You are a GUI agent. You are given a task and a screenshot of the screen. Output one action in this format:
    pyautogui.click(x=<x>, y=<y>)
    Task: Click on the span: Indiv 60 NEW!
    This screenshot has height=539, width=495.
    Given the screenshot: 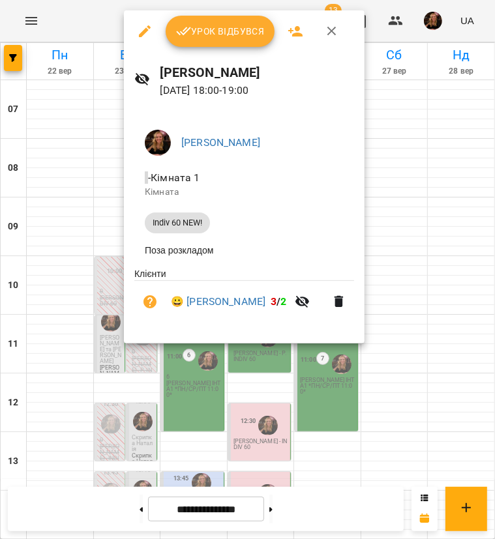 What is the action you would take?
    pyautogui.click(x=177, y=223)
    